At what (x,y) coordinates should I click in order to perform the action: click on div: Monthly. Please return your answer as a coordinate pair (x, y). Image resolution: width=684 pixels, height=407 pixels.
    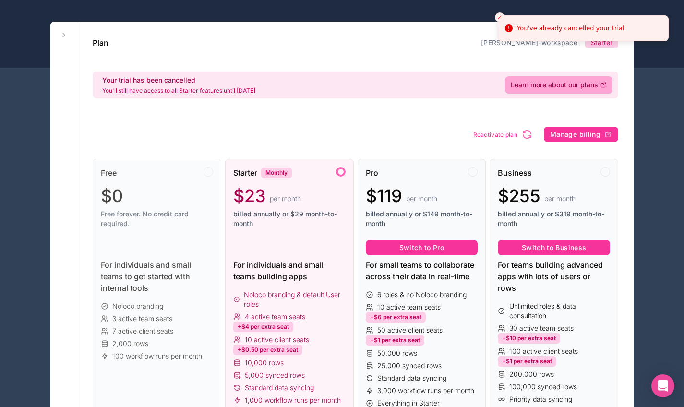
    Looking at the image, I should click on (277, 173).